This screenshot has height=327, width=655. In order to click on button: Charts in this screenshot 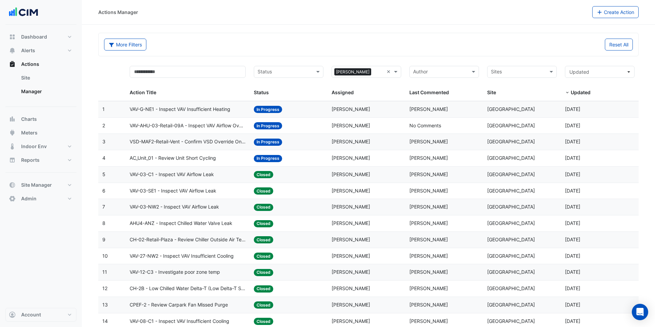, I will do `click(41, 119)`.